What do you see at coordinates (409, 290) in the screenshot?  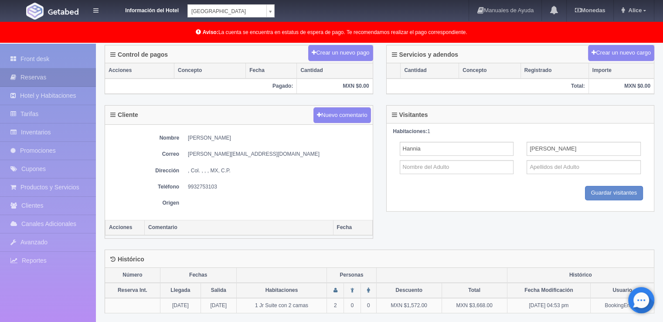 I see `th: Descuento` at bounding box center [409, 290].